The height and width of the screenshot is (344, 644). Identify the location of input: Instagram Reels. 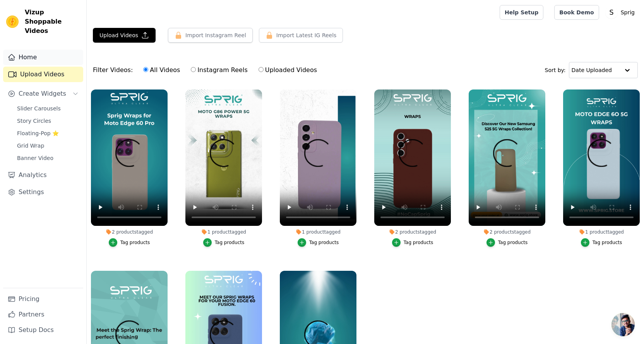
(193, 70).